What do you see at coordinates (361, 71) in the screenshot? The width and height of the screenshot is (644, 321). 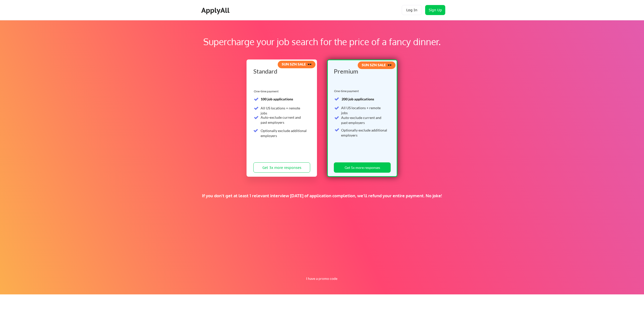 I see `div: Premium` at bounding box center [361, 71].